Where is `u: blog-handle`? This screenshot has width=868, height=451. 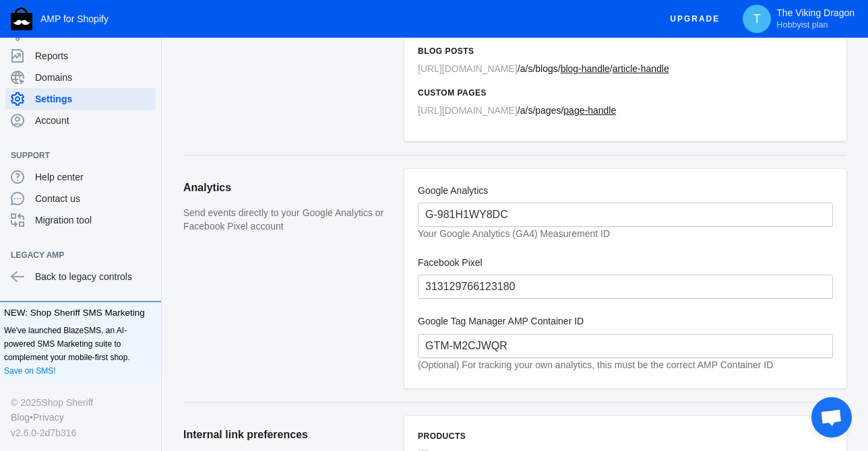 u: blog-handle is located at coordinates (585, 68).